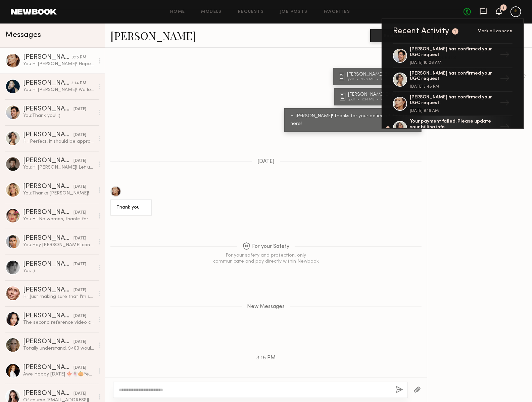 The image size is (532, 402). What do you see at coordinates (59, 141) in the screenshot?
I see `div: Hi! Perfect, it should be approved (:` at bounding box center [59, 141].